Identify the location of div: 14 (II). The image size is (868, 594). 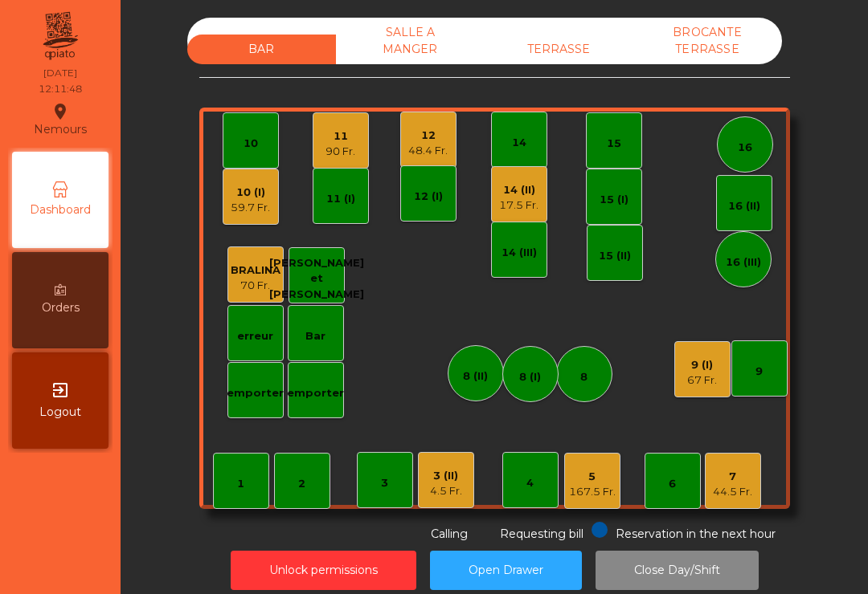
(519, 190).